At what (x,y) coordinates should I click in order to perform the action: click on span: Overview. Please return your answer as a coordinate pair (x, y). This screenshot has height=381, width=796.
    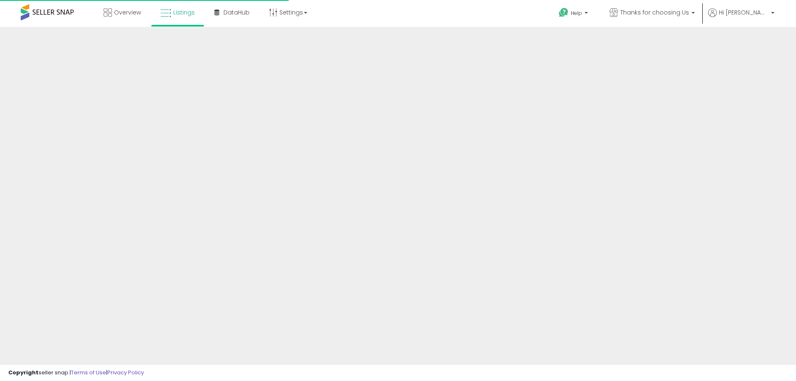
    Looking at the image, I should click on (127, 12).